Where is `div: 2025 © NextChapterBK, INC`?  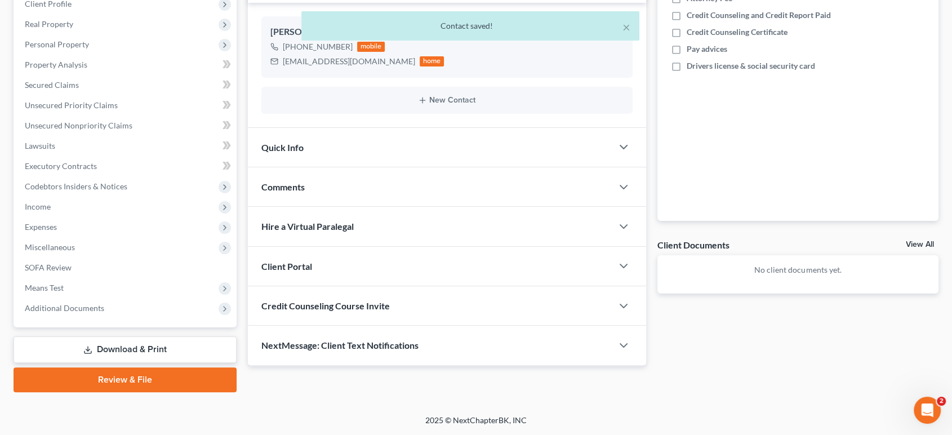
div: 2025 © NextChapterBK, INC is located at coordinates (476, 425).